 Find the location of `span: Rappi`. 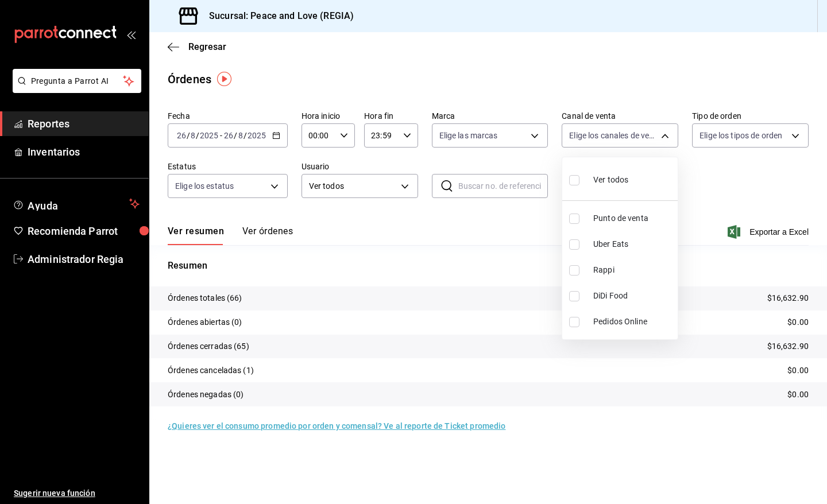

span: Rappi is located at coordinates (633, 270).